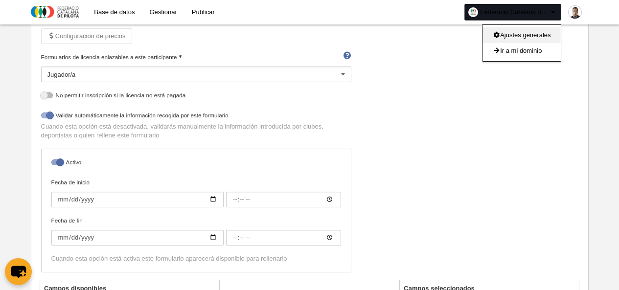 The width and height of the screenshot is (619, 290). Describe the element at coordinates (196, 193) in the screenshot. I see `label: Fecha de inicio` at that location.